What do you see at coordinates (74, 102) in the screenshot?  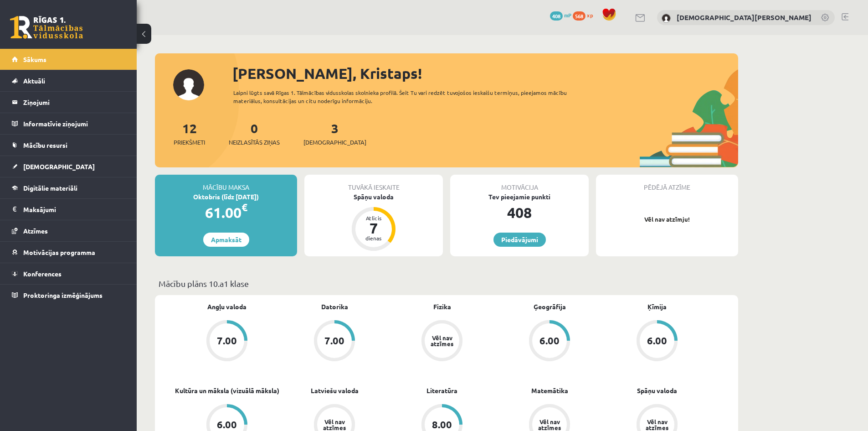 I see `legend: Ziņojumi` at bounding box center [74, 102].